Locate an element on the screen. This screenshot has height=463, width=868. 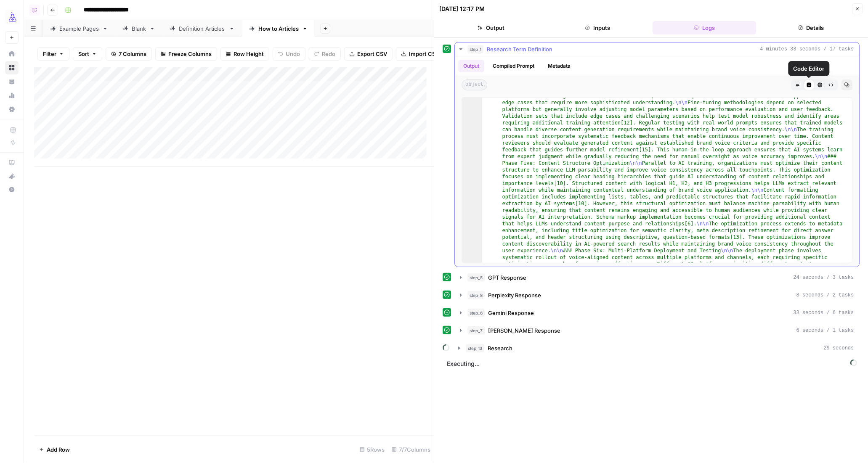
span: Row Height is located at coordinates (249, 54).